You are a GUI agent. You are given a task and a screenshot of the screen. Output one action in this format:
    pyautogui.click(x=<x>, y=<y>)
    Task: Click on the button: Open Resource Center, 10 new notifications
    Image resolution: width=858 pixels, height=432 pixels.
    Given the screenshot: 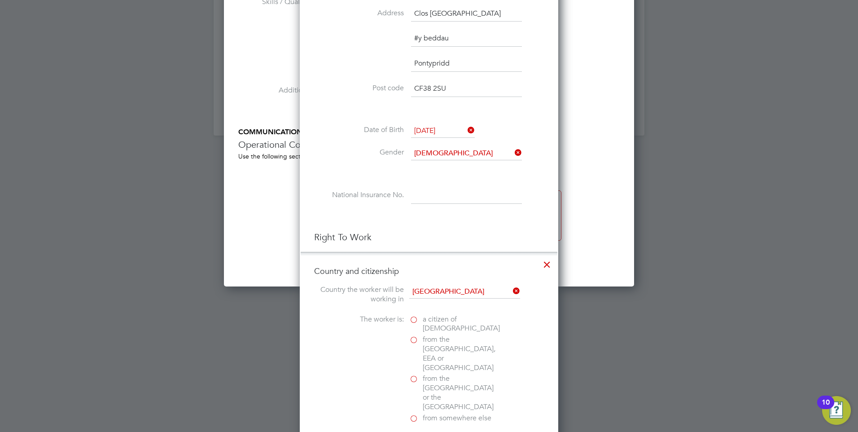 What is the action you would take?
    pyautogui.click(x=836, y=410)
    